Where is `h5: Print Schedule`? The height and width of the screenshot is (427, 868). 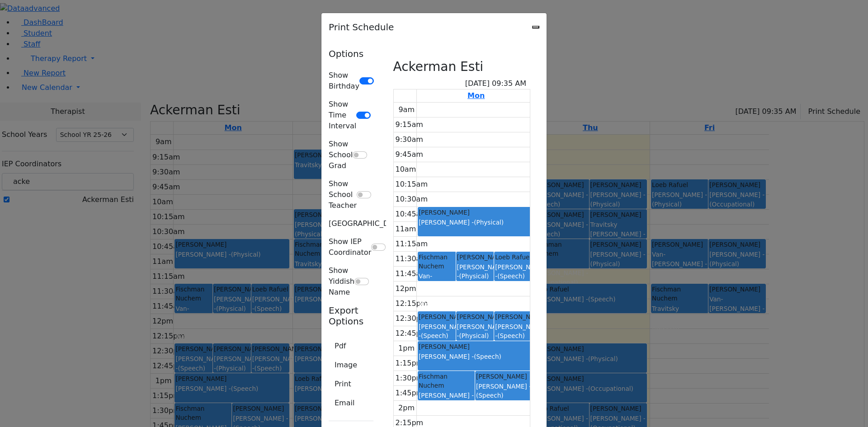 h5: Print Schedule is located at coordinates (361, 27).